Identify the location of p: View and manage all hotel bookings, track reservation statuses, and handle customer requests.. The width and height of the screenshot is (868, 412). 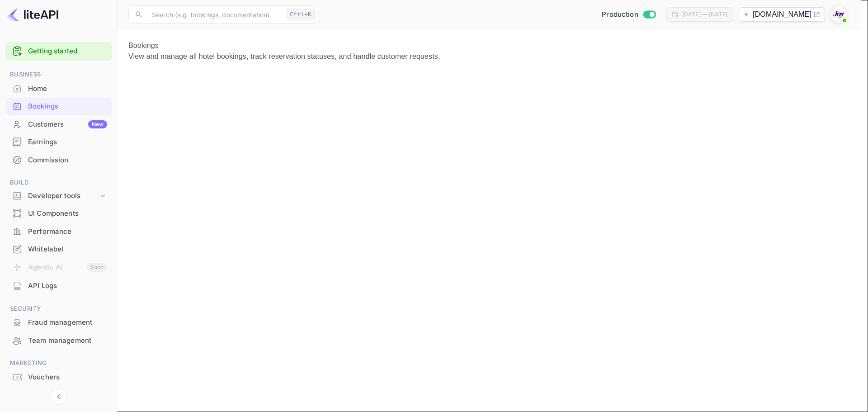
(489, 57).